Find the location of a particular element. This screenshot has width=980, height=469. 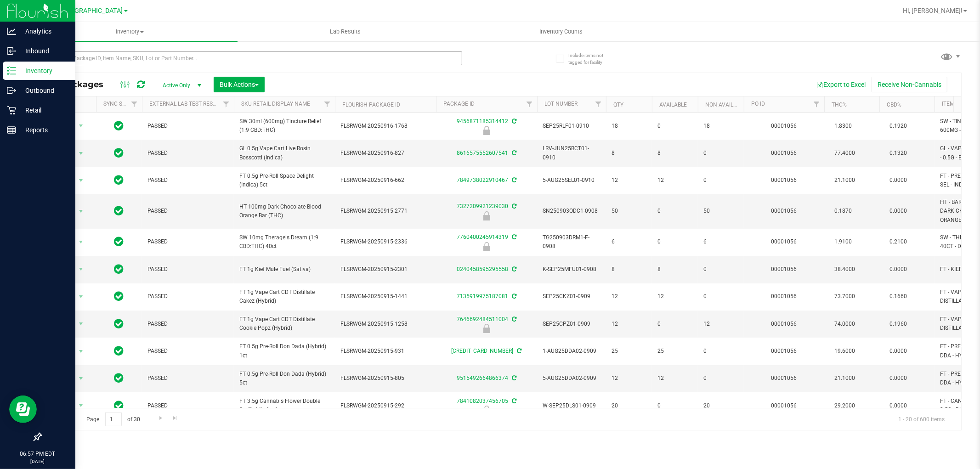

span: Include items not tagged for facility is located at coordinates (591, 59).